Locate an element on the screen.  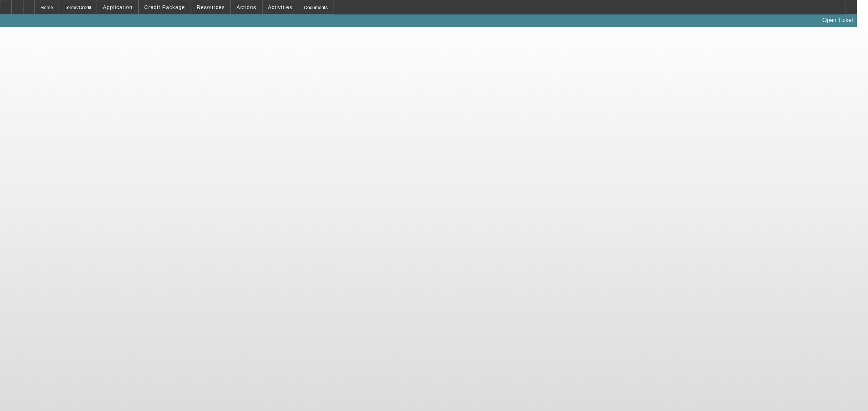
button: Activities is located at coordinates (281, 7).